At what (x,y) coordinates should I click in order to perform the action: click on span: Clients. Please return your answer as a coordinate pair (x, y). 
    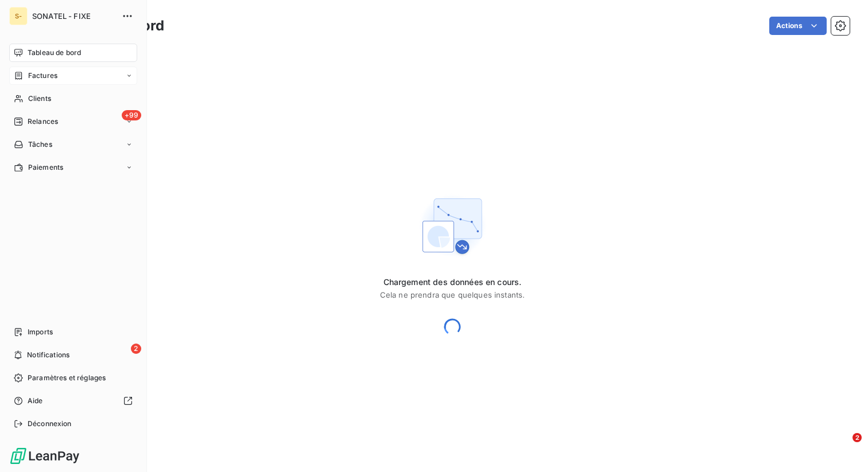
    Looking at the image, I should click on (39, 99).